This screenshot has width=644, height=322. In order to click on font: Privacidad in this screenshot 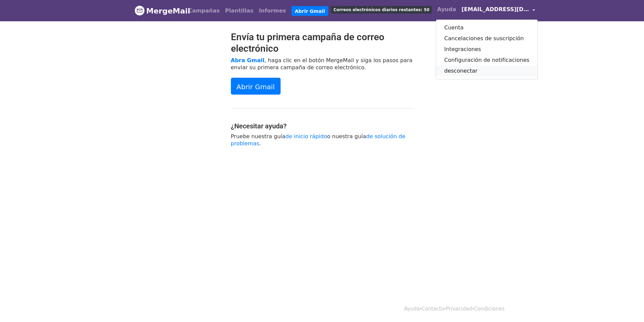, I will do `click(459, 308)`.